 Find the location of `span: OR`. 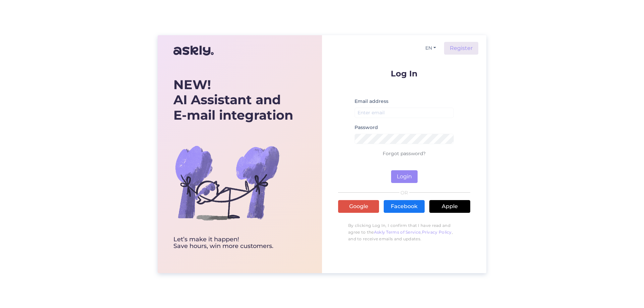

span: OR is located at coordinates (404, 193).